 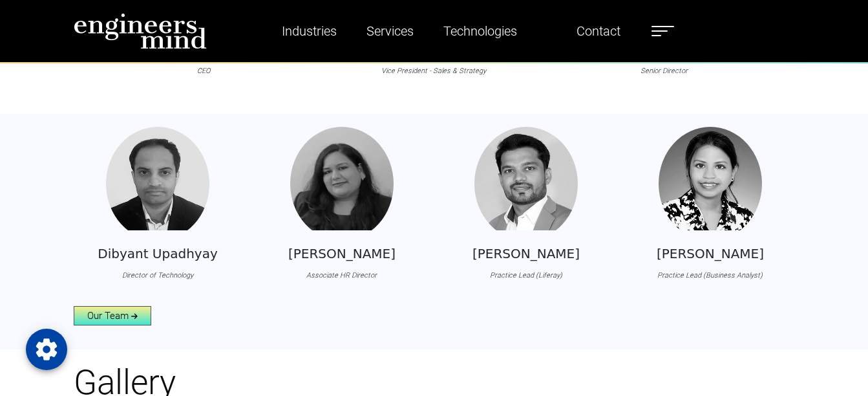 I want to click on i: Practice Lead (Business Analyst), so click(x=709, y=275).